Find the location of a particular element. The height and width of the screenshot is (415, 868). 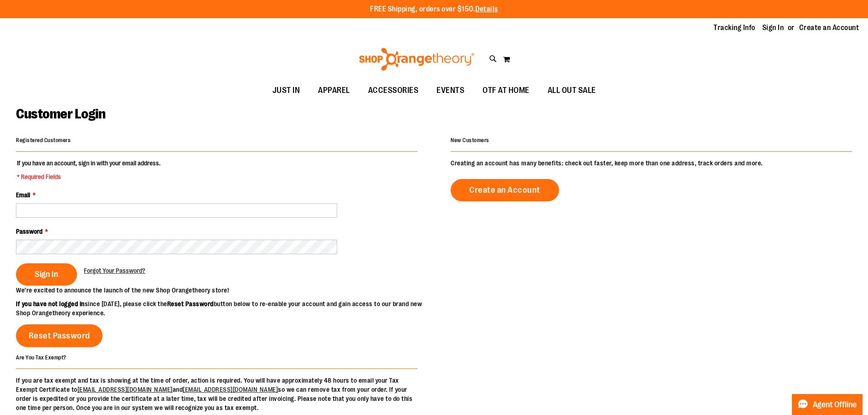

span: ALL OUT SALE is located at coordinates (572, 90).